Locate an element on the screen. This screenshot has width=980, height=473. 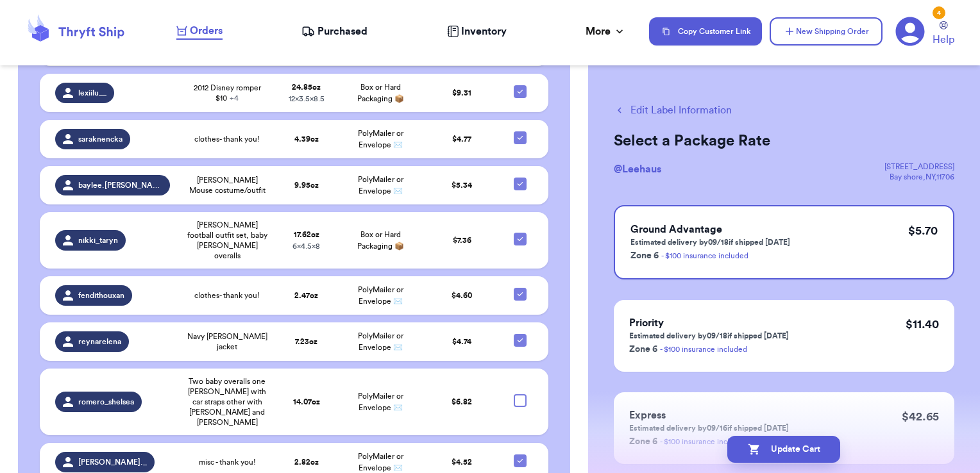
span: reynarelena is located at coordinates (100, 342).